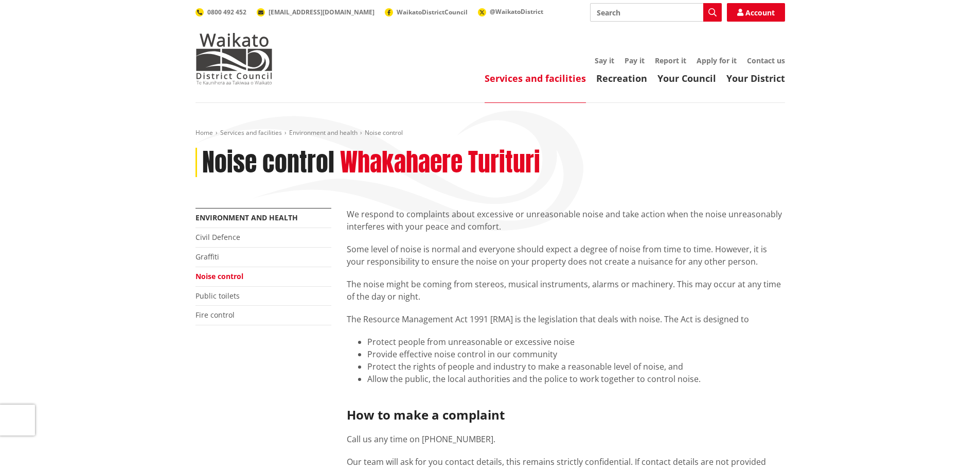 The height and width of the screenshot is (469, 980). Describe the element at coordinates (490, 133) in the screenshot. I see `nav: breadcrumb` at that location.